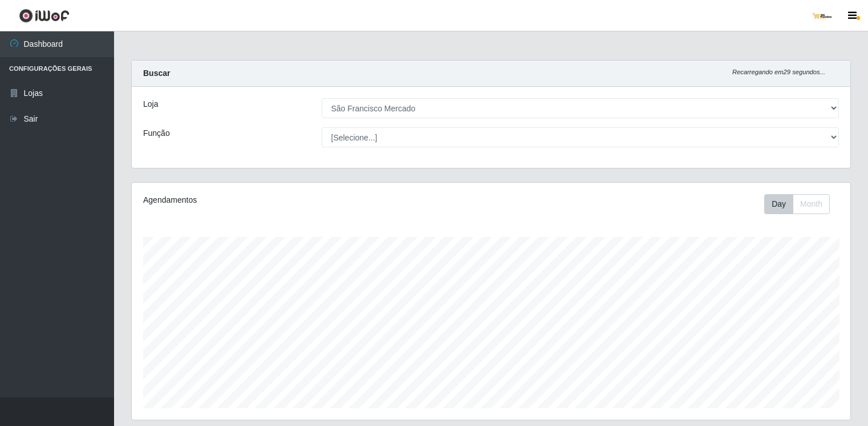 The image size is (868, 426). I want to click on div: Agendamentos, so click(283, 200).